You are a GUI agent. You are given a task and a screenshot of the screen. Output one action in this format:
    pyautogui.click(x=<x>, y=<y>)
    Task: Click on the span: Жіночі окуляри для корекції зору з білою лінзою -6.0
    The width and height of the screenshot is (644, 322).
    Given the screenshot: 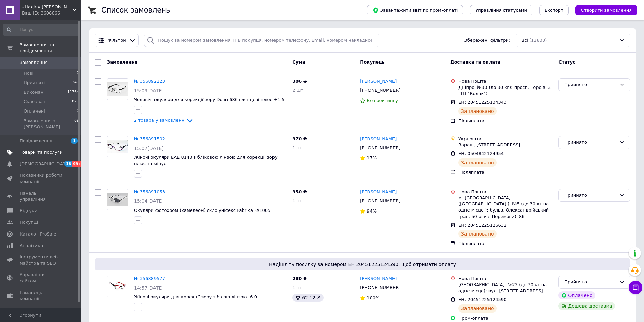 What is the action you would take?
    pyautogui.click(x=196, y=297)
    